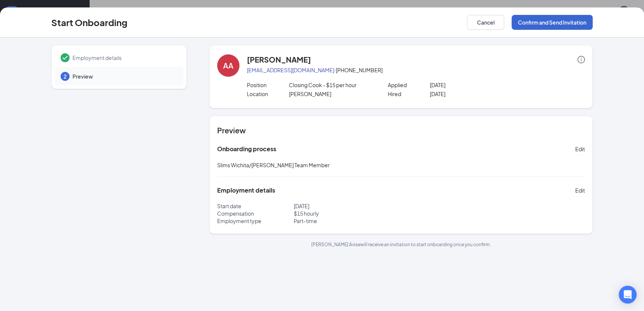 The image size is (644, 311). Describe the element at coordinates (246, 190) in the screenshot. I see `h5: Employment details` at that location.